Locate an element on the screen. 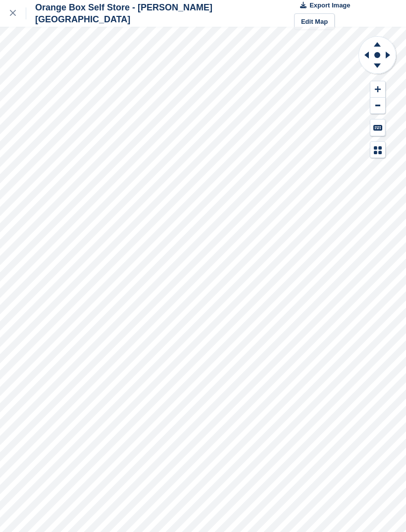 This screenshot has width=406, height=532. button: Zoom Out is located at coordinates (378, 105).